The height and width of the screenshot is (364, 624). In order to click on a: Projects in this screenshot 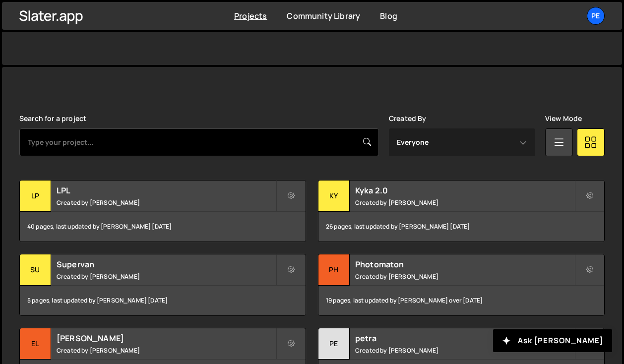, I will do `click(250, 16)`.